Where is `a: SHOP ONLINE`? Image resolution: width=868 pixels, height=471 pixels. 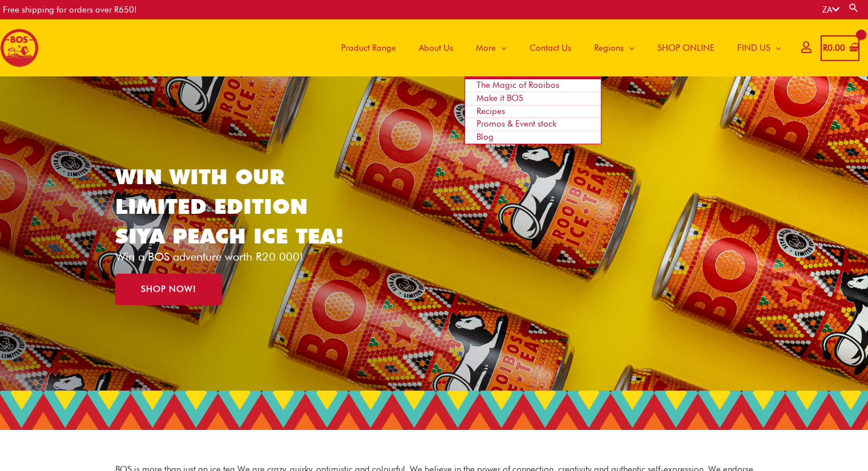
a: SHOP ONLINE is located at coordinates (686, 48).